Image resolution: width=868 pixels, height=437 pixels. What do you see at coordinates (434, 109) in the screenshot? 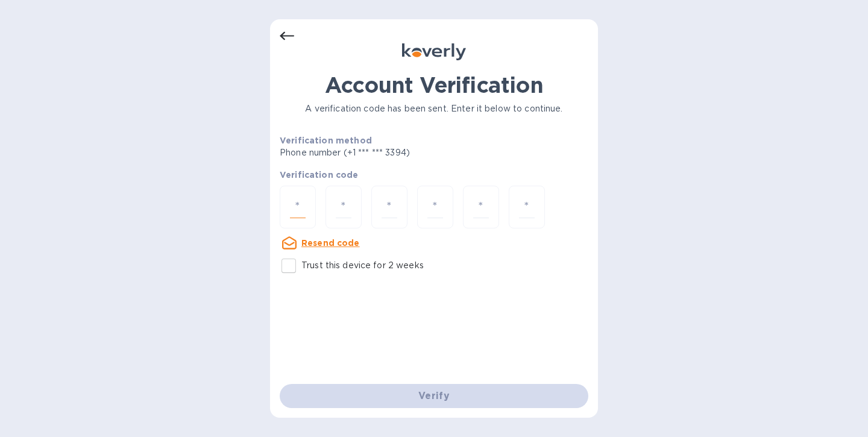
I see `p: A verification code has been sent. Enter it below to continue.` at bounding box center [434, 109].